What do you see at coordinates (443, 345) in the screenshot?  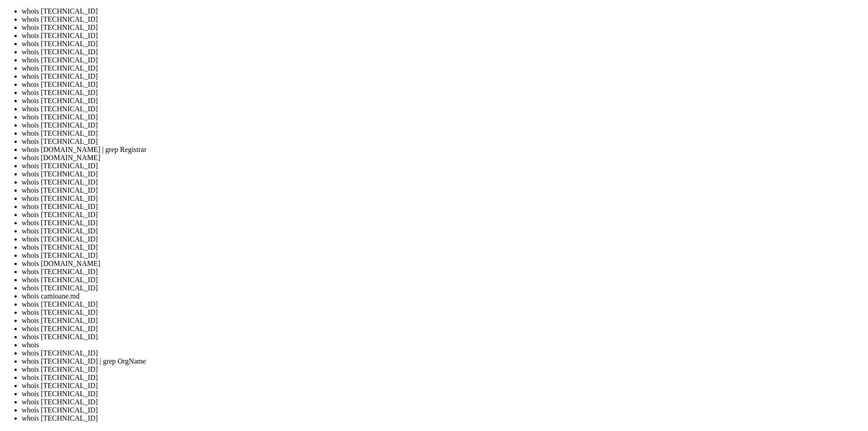 I see `li: whois` at bounding box center [443, 345].